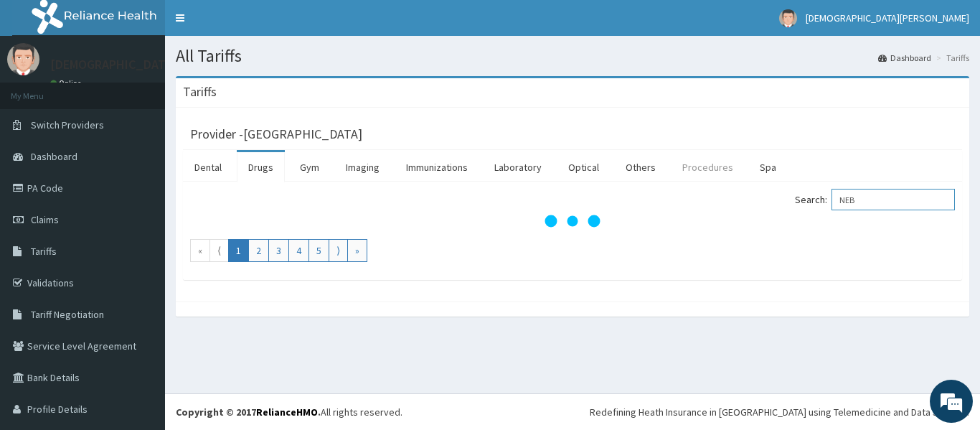 This screenshot has height=430, width=980. What do you see at coordinates (299, 250) in the screenshot?
I see `a: Go to page number 4` at bounding box center [299, 250].